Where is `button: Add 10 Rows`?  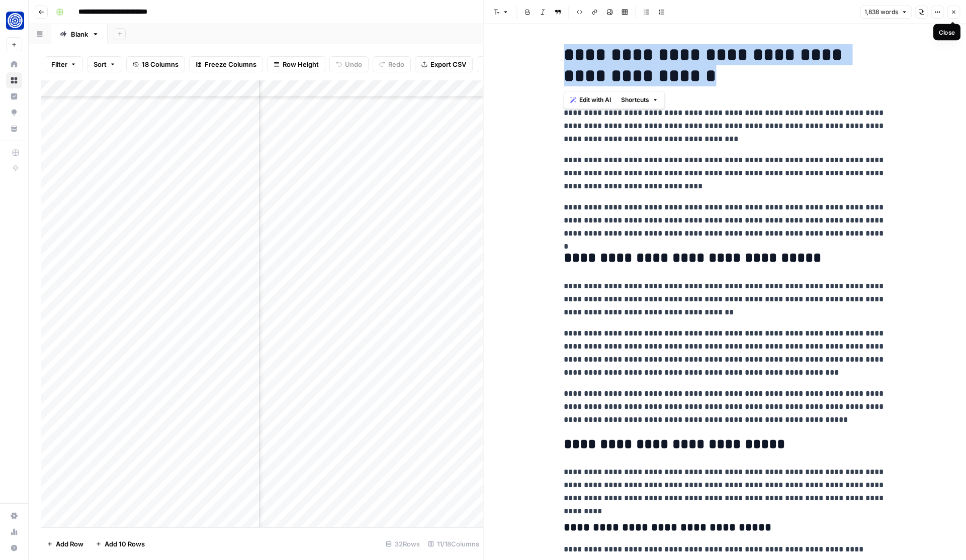
button: Add 10 Rows is located at coordinates (120, 544).